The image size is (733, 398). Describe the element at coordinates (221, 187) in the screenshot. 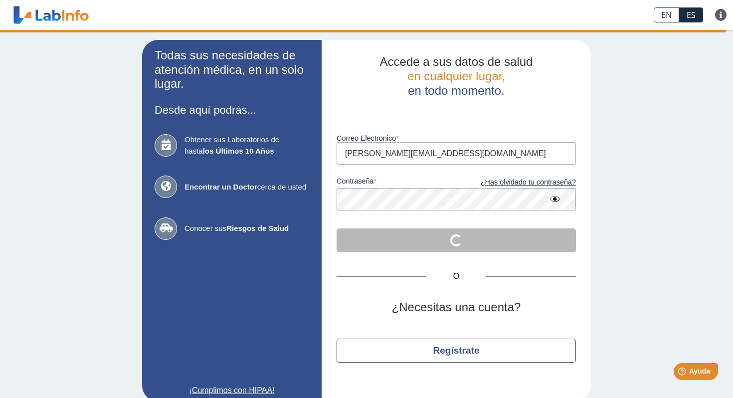

I see `b: Encontrar un Doctor` at that location.